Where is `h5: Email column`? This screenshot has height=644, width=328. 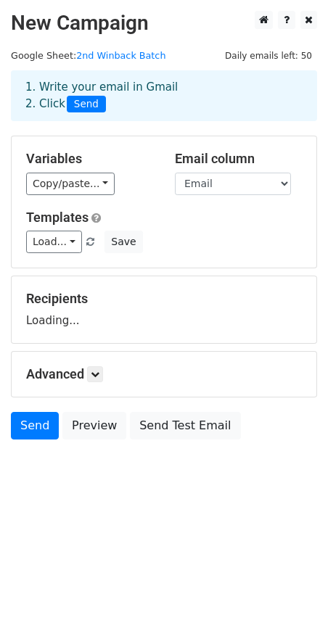 h5: Email column is located at coordinates (238, 159).